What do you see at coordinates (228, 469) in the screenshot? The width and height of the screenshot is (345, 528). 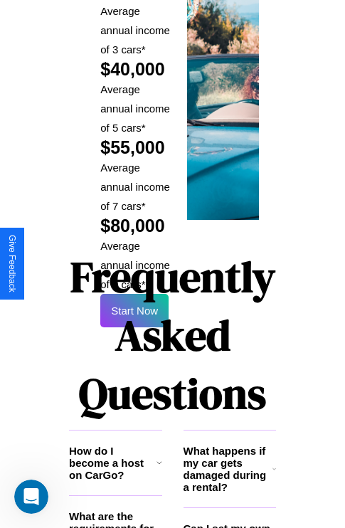 I see `h3: What happens if my car gets damaged during a rental?` at bounding box center [228, 469].